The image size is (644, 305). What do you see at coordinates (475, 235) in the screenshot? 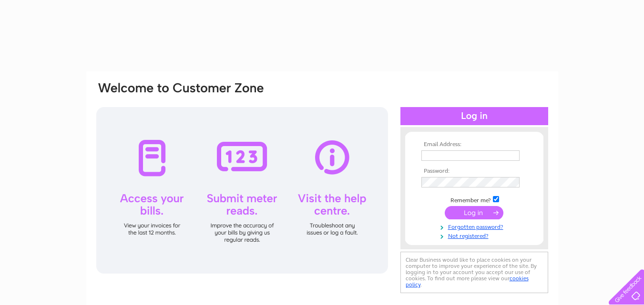
I see `a: Not registered?` at bounding box center [475, 235].